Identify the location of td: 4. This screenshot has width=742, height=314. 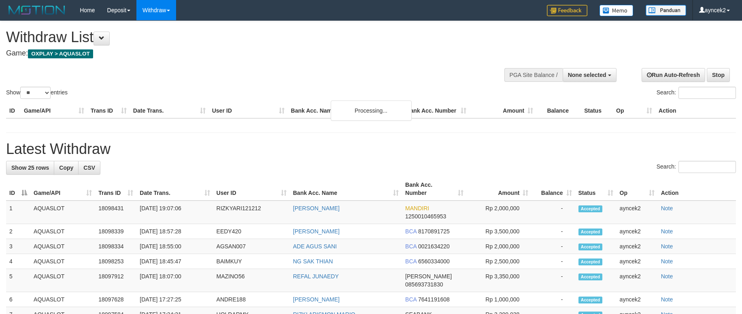
(18, 261).